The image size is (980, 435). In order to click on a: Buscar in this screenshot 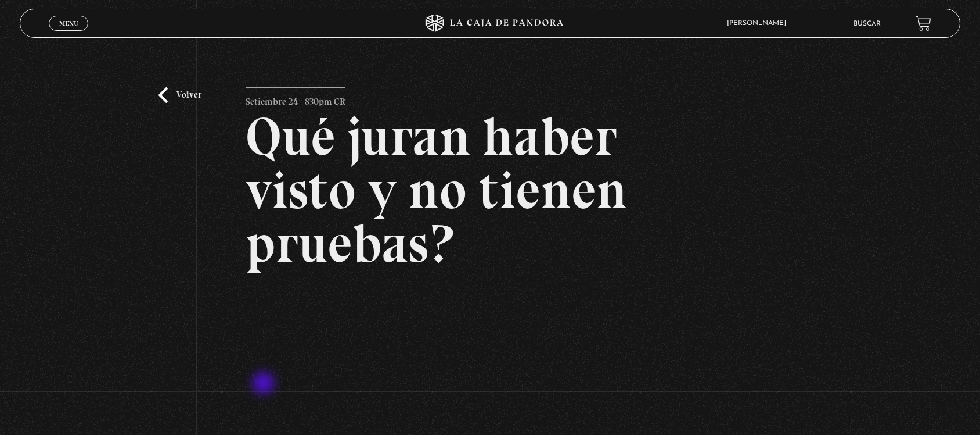, I will do `click(867, 24)`.